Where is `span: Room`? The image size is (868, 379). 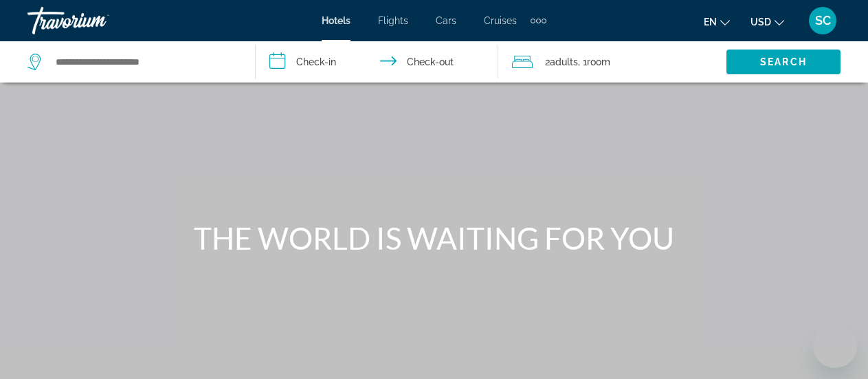 span: Room is located at coordinates (599, 62).